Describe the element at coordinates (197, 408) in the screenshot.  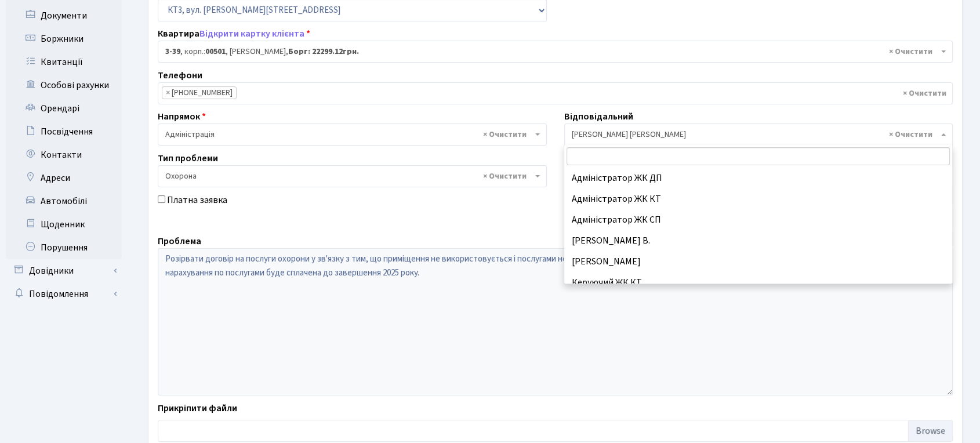
I see `label: Прикріпити файли` at that location.